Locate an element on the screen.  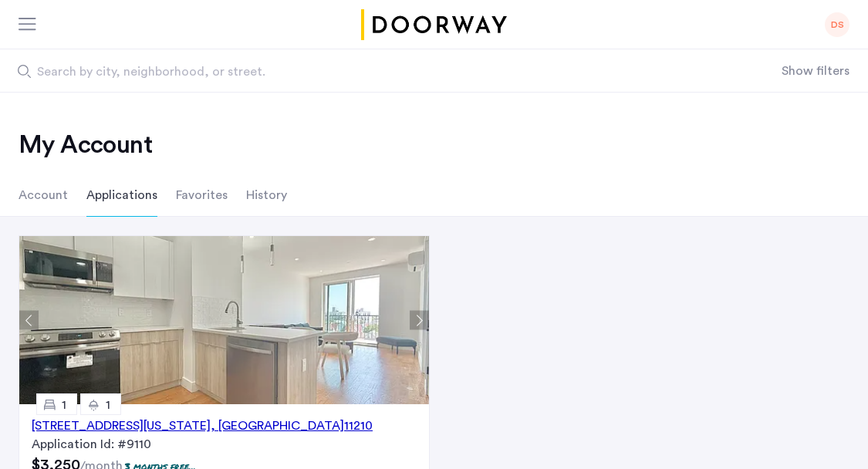
h2: My Account is located at coordinates (434, 145).